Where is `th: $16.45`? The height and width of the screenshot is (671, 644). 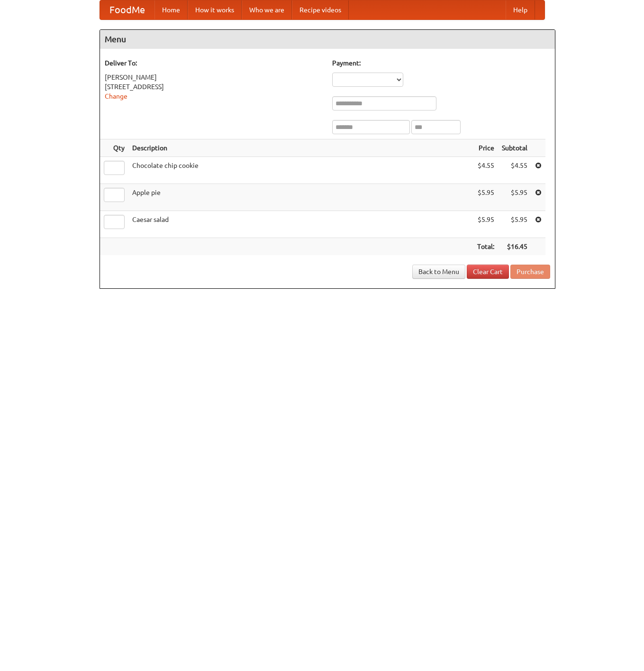 th: $16.45 is located at coordinates (514, 247).